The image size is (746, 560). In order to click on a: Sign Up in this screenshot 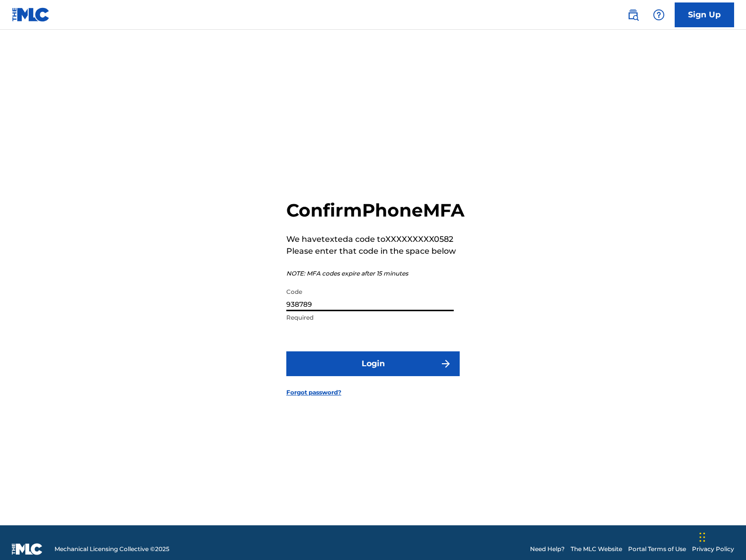, I will do `click(704, 15)`.